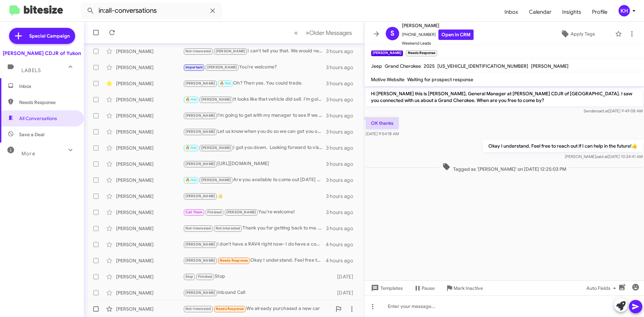 The image size is (644, 317). What do you see at coordinates (541, 12) in the screenshot?
I see `span: Calendar` at bounding box center [541, 12].